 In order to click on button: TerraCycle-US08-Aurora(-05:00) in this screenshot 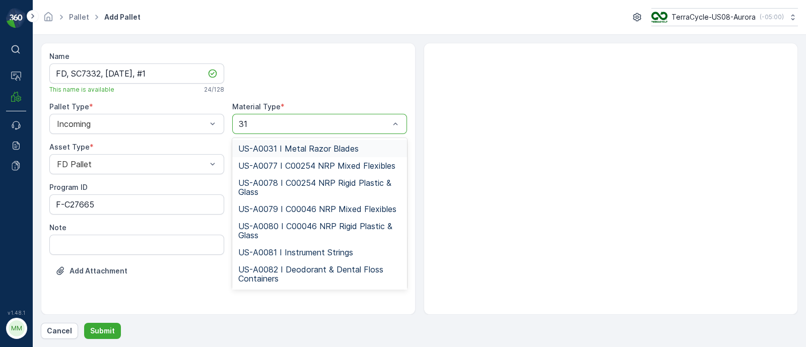, I will do `click(724, 17)`.